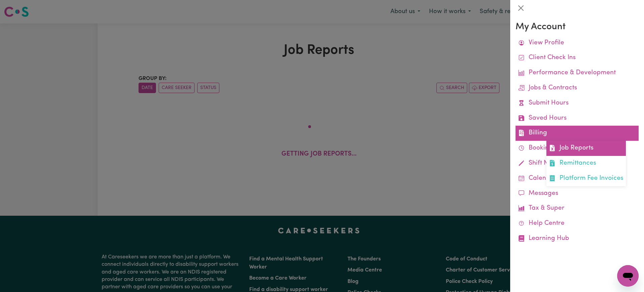  Describe the element at coordinates (586, 163) in the screenshot. I see `a: Remittances` at that location.